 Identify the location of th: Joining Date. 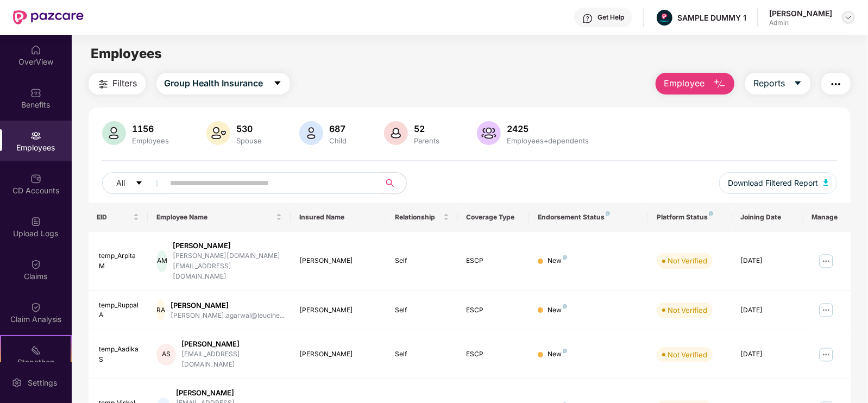
(767, 217).